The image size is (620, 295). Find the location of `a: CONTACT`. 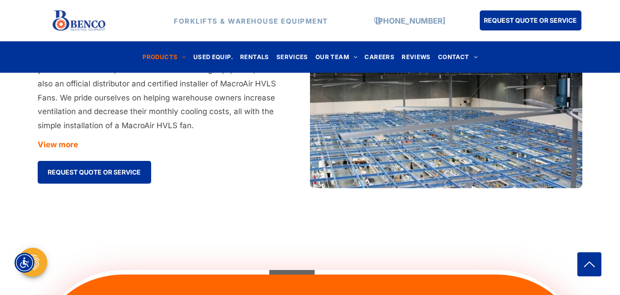

a: CONTACT is located at coordinates (458, 57).